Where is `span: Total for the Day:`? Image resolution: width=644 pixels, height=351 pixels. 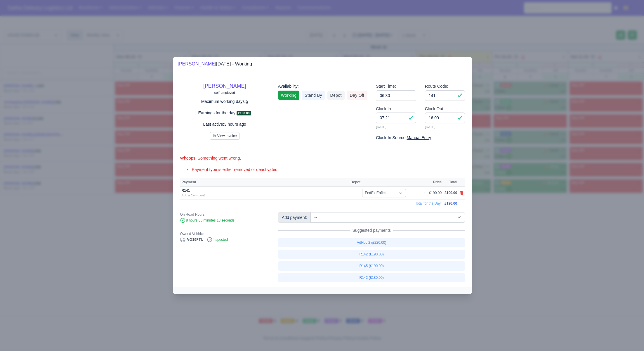
span: Total for the Day: is located at coordinates (428, 203).